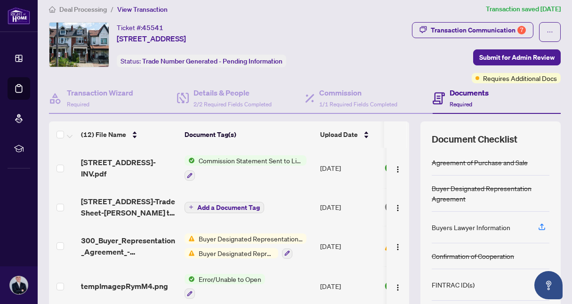 The width and height of the screenshot is (572, 304). Describe the element at coordinates (19, 285) in the screenshot. I see `img: Profile Icon` at that location.